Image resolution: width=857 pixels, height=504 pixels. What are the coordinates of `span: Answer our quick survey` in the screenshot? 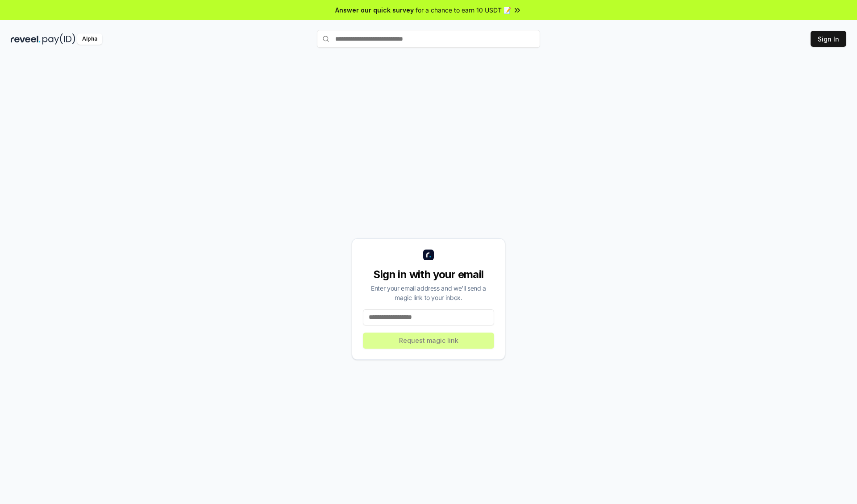 It's located at (374, 9).